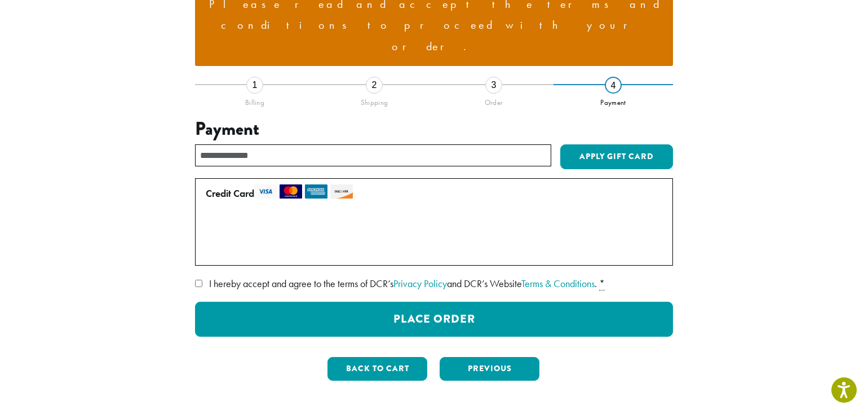 The height and width of the screenshot is (414, 868). I want to click on img: mastercard, so click(291, 191).